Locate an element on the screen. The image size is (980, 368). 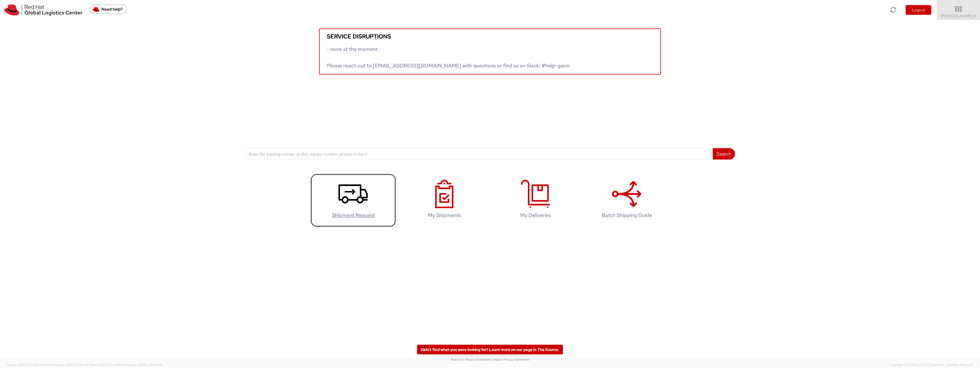
span: Client: 2025.17.0-cb14447 is located at coordinates (126, 365).